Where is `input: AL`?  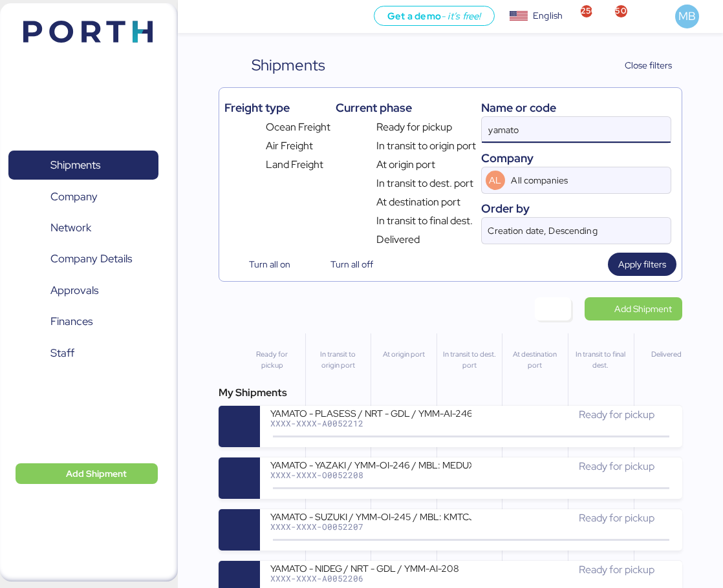
input: AL is located at coordinates (571, 180).